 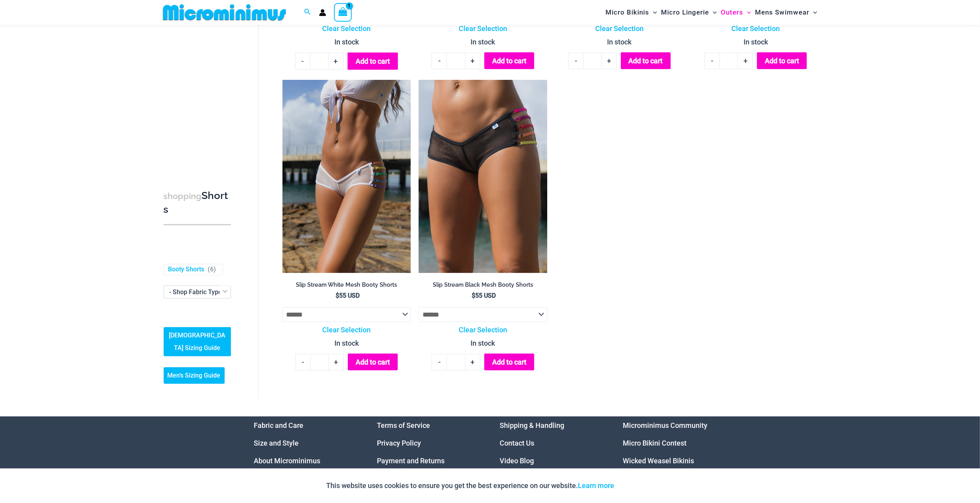 What do you see at coordinates (658, 460) in the screenshot?
I see `a: Wicked Weasel Bikinis` at bounding box center [658, 460].